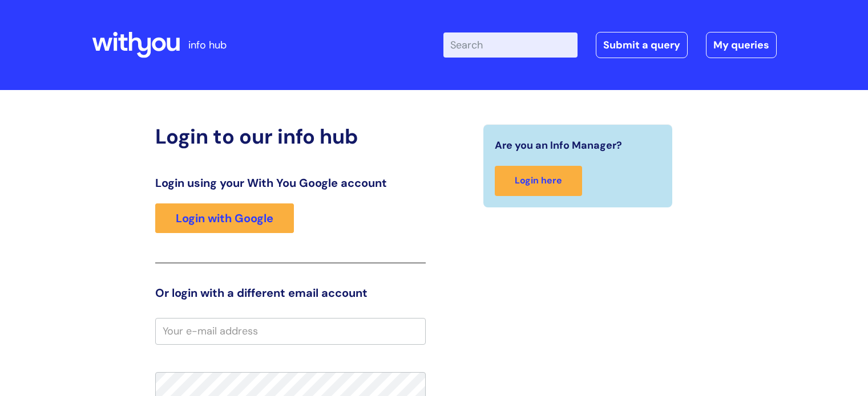  I want to click on a: Login with Google, so click(224, 219).